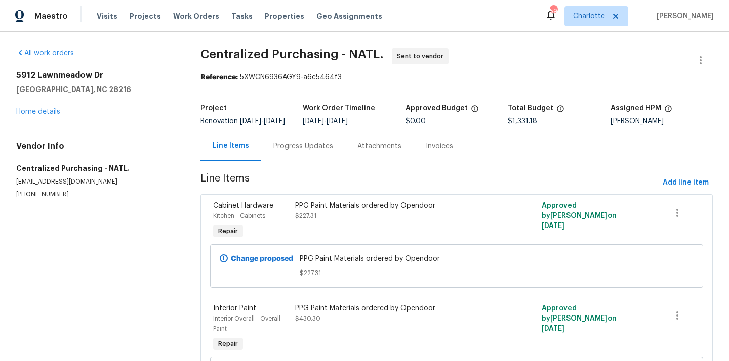 The width and height of the screenshot is (729, 361). What do you see at coordinates (231, 146) in the screenshot?
I see `div: Line Items` at bounding box center [231, 146].